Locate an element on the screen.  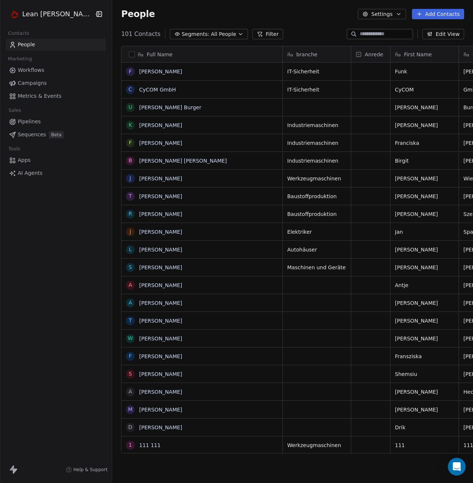
span: Drik is located at coordinates (425, 427).